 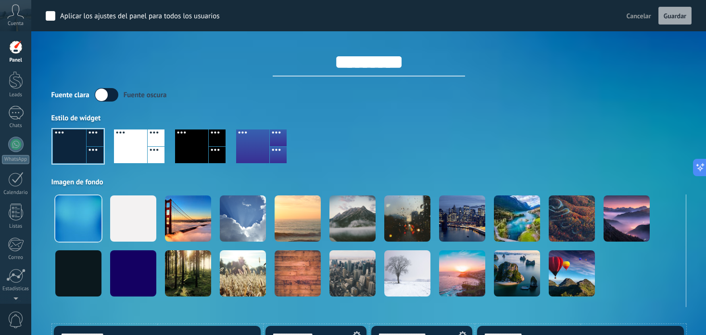 What do you see at coordinates (369, 118) in the screenshot?
I see `div: Estilo de widget` at bounding box center [369, 118].